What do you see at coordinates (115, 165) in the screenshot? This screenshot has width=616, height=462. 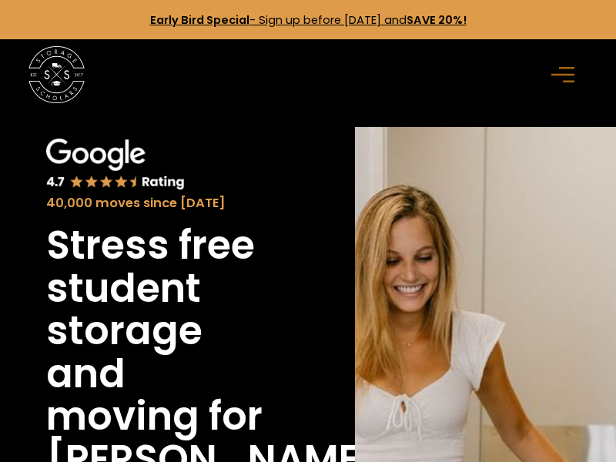 I see `img: Google 4.7 star rating` at bounding box center [115, 165].